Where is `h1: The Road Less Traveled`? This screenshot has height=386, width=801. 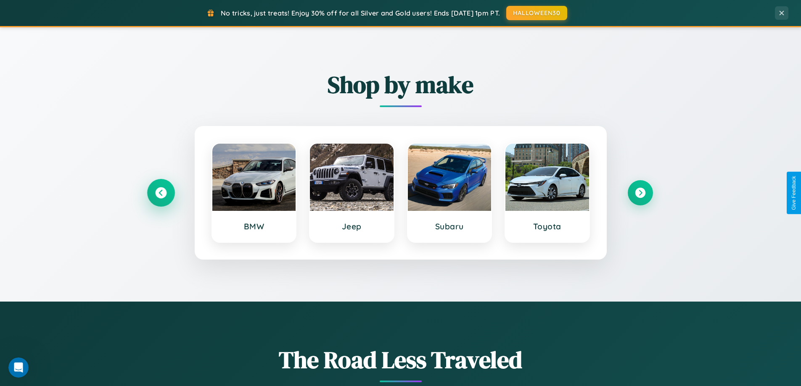
h1: The Road Less Traveled is located at coordinates (401, 360).